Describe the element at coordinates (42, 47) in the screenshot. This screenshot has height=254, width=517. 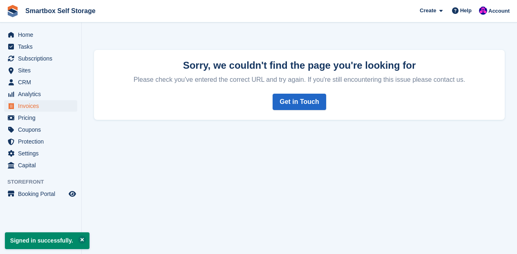
I see `span: Tasks` at that location.